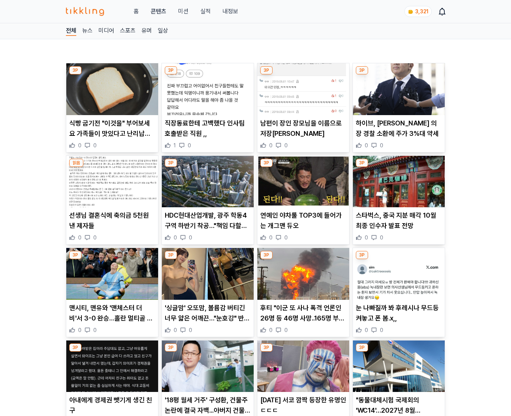 This screenshot has width=511, height=416. What do you see at coordinates (208, 128) in the screenshot?
I see `p: 직장동료한테 고백했다 인사팀 호출받은 직원 ,,` at bounding box center [208, 128].